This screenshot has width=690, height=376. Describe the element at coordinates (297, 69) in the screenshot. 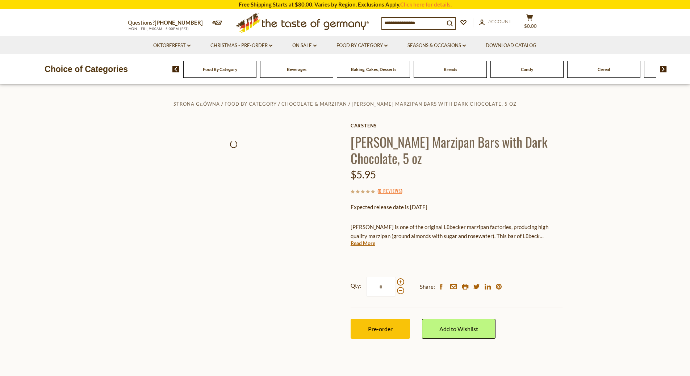

I see `a: Beverages` at that location.